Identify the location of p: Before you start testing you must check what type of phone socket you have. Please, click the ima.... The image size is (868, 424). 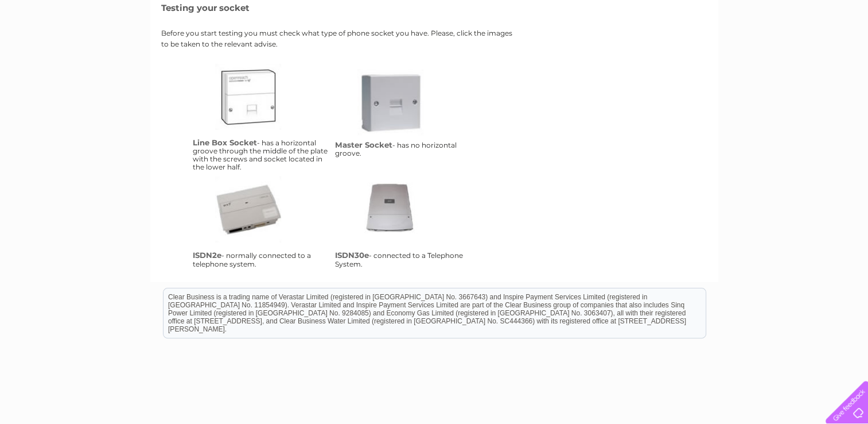
(339, 39).